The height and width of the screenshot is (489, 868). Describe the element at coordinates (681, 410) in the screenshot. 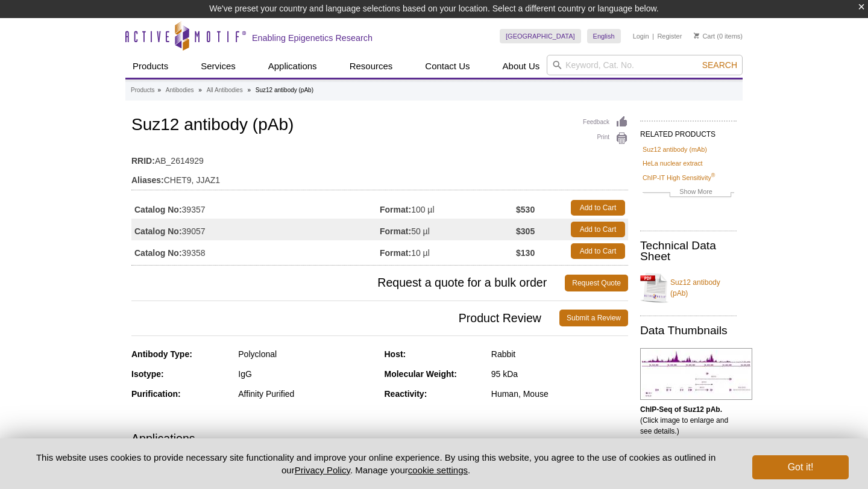

I see `b: ChIP-Seq of Suz12 pAb.` at that location.